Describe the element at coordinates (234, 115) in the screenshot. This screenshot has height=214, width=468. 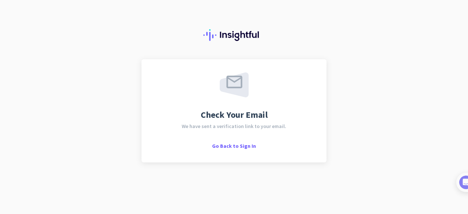
I see `span: Check Your Email` at that location.